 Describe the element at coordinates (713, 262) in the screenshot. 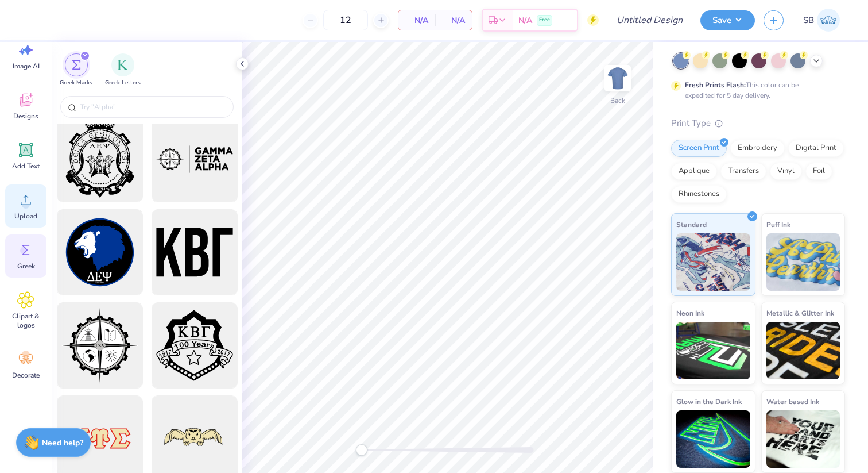

I see `img: Standard` at that location.